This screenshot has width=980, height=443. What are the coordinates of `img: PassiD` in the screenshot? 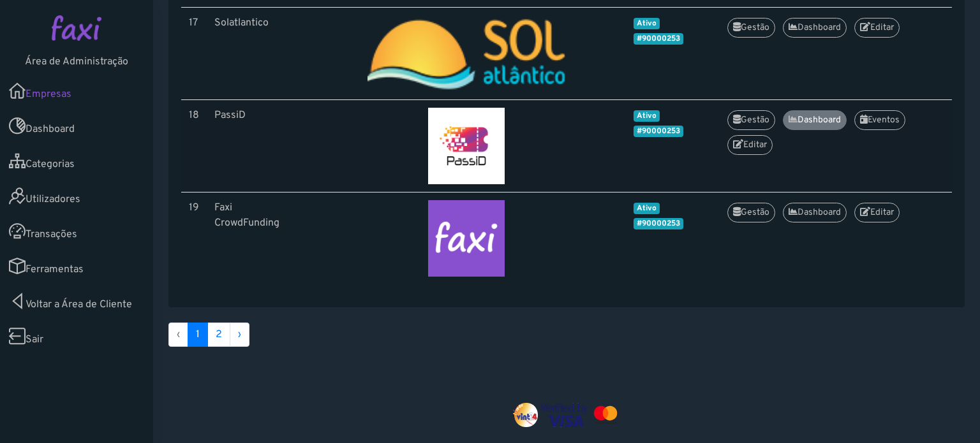 It's located at (467, 146).